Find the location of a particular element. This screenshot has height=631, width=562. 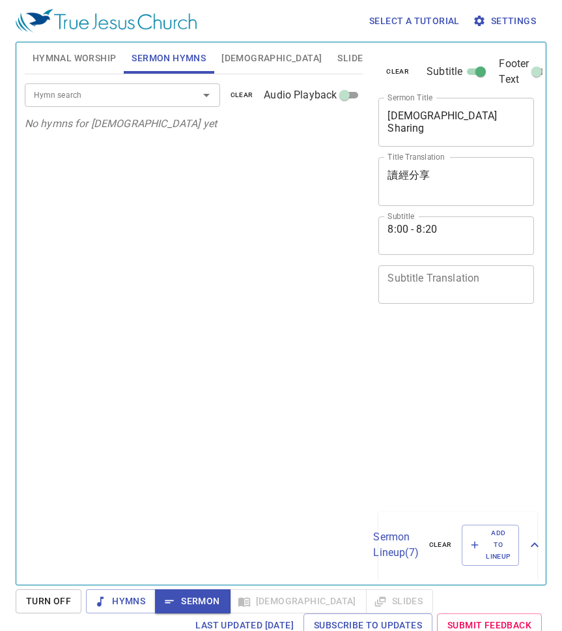

p: Sermon Lineup ( 7 ) is located at coordinates (396, 545).